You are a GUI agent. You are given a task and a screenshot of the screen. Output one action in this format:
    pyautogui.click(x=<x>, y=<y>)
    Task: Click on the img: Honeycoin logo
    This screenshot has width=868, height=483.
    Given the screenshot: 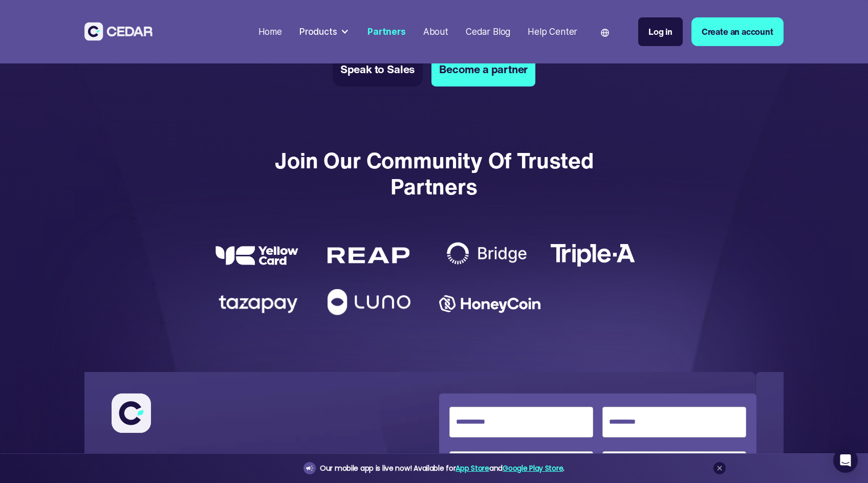 What is the action you would take?
    pyautogui.click(x=490, y=304)
    